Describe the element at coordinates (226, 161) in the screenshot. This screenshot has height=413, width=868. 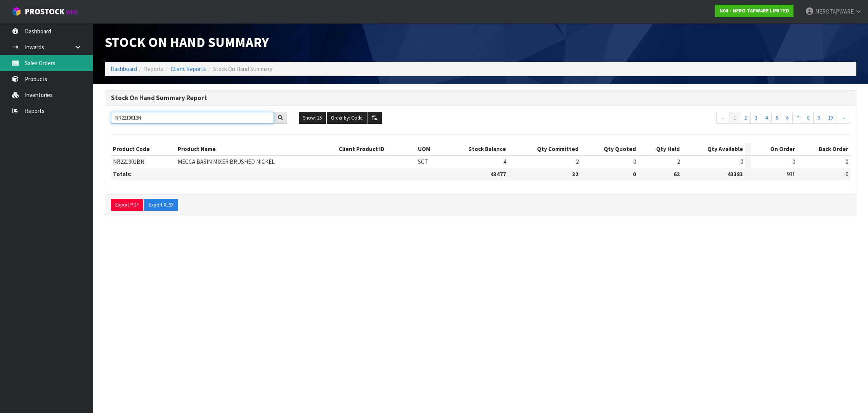
I see `span: MECCA BASIN MIXER BRUSHED NICKEL` at that location.